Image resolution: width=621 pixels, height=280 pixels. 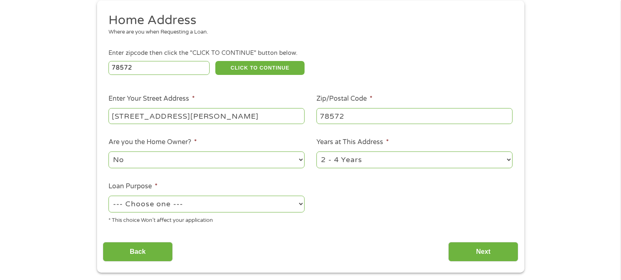 What do you see at coordinates (344, 99) in the screenshot?
I see `label: Zip/Postal Code` at bounding box center [344, 99].